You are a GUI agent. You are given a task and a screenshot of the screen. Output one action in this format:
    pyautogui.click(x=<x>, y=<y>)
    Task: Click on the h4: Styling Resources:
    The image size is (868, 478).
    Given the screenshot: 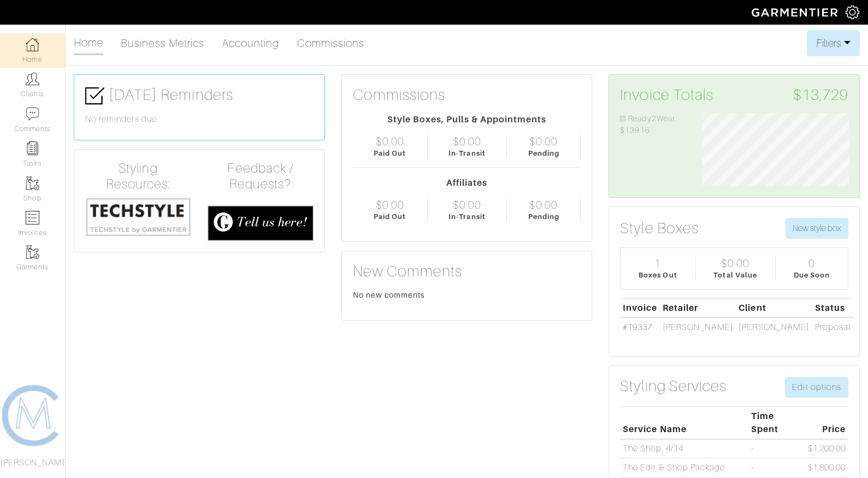 What is the action you would take?
    pyautogui.click(x=138, y=177)
    